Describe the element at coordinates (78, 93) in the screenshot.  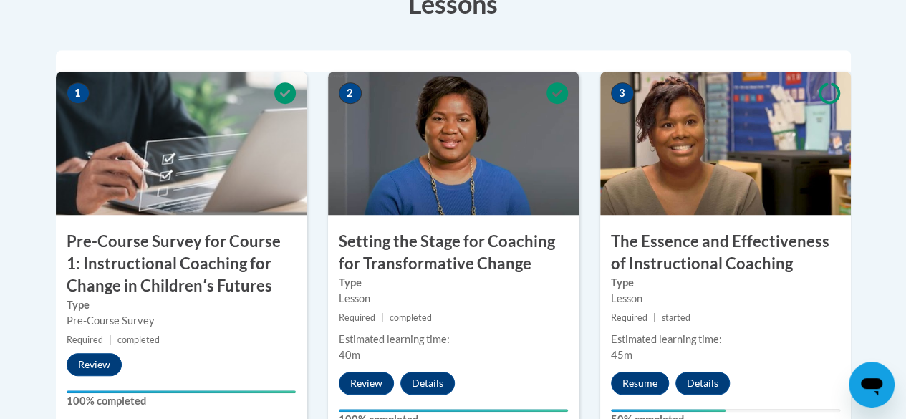
I see `span: 1` at that location.